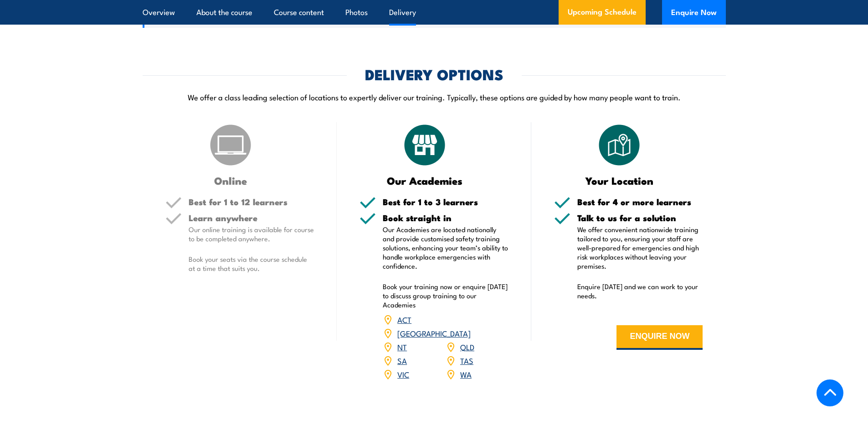 The width and height of the screenshot is (868, 431). I want to click on p: Book your seats via the course schedule at a time that suits you., so click(252, 263).